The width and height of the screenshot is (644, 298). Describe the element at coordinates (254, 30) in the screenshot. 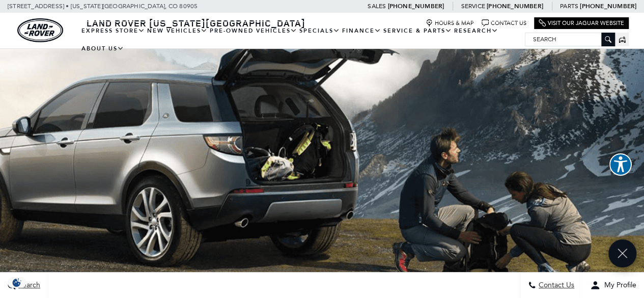

I see `a: Pre-Owned Vehicles` at that location.